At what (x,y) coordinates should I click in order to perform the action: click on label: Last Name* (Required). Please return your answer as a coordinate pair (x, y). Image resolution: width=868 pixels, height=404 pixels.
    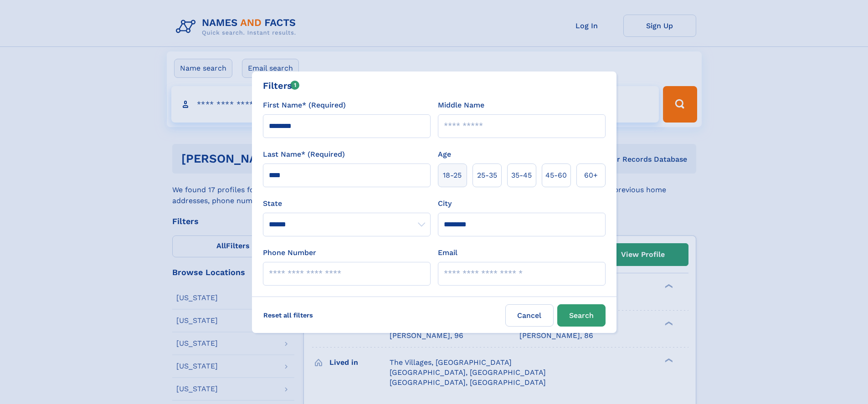
    Looking at the image, I should click on (304, 154).